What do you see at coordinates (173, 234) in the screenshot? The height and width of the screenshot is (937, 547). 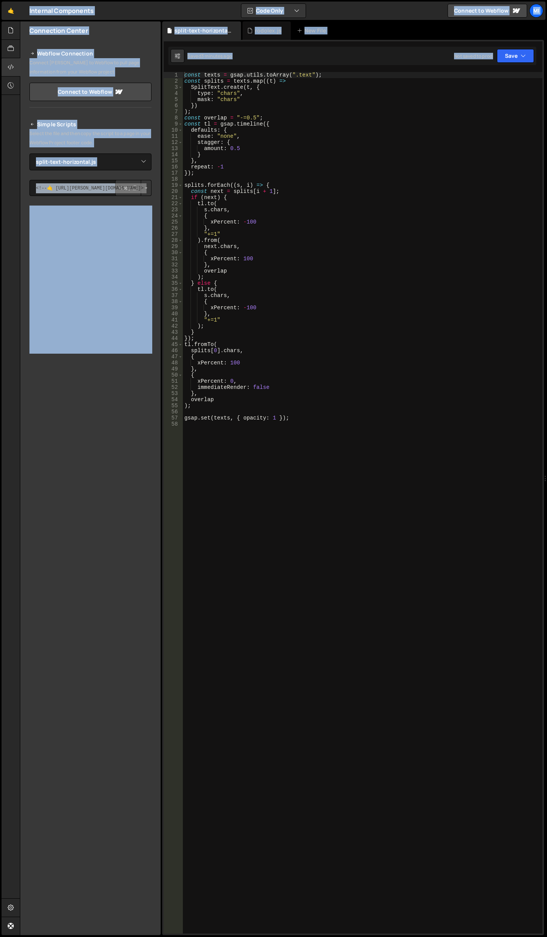 I see `div: 27` at bounding box center [173, 234].